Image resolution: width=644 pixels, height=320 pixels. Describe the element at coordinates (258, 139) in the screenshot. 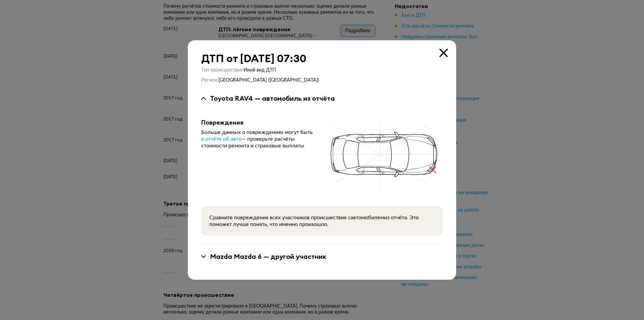

I see `div: Больше данных о повреждениях могут быть — проверьте расчёты стоимости ремонта и страховые выплаты` at that location.